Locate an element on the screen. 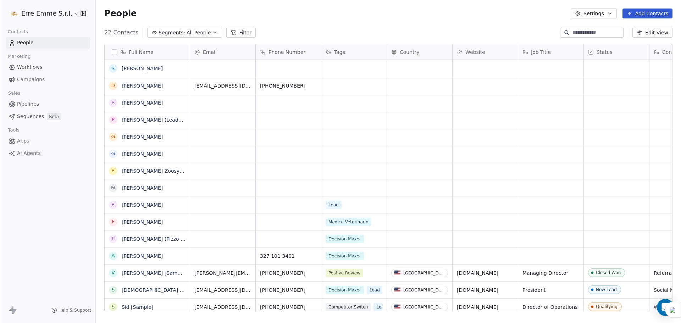 This screenshot has height=323, width=681. span: Phone Number is located at coordinates (287, 52).